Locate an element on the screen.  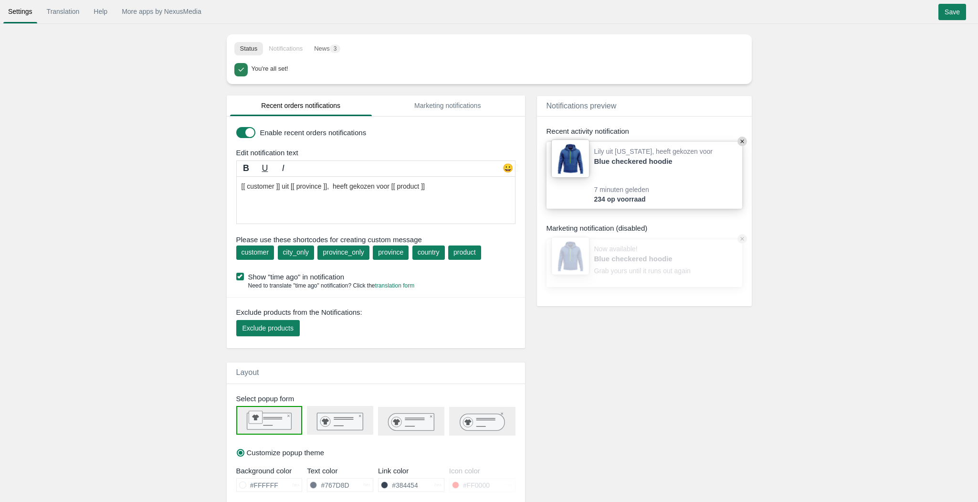
a: translation form is located at coordinates (395, 285).